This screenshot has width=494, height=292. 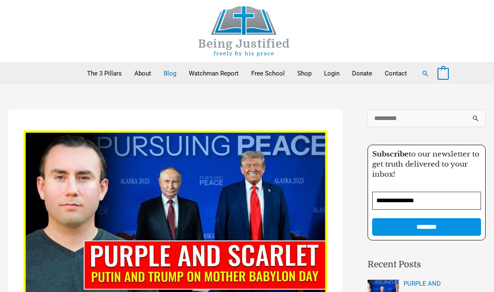 I want to click on img: Being Justified, so click(x=244, y=31).